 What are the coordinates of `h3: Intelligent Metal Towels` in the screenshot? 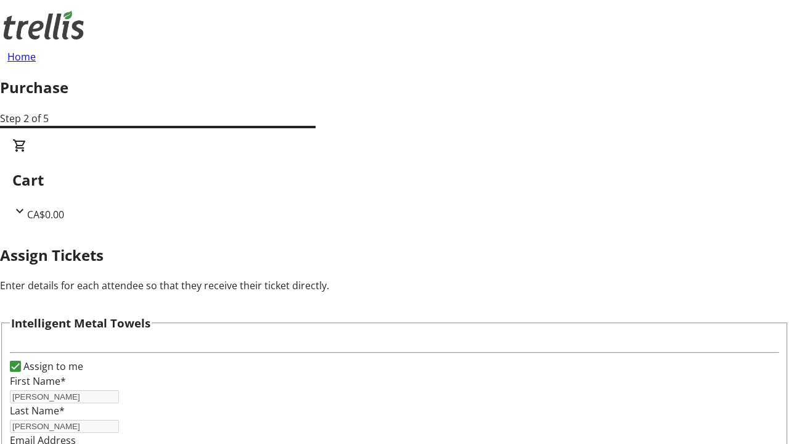 It's located at (81, 323).